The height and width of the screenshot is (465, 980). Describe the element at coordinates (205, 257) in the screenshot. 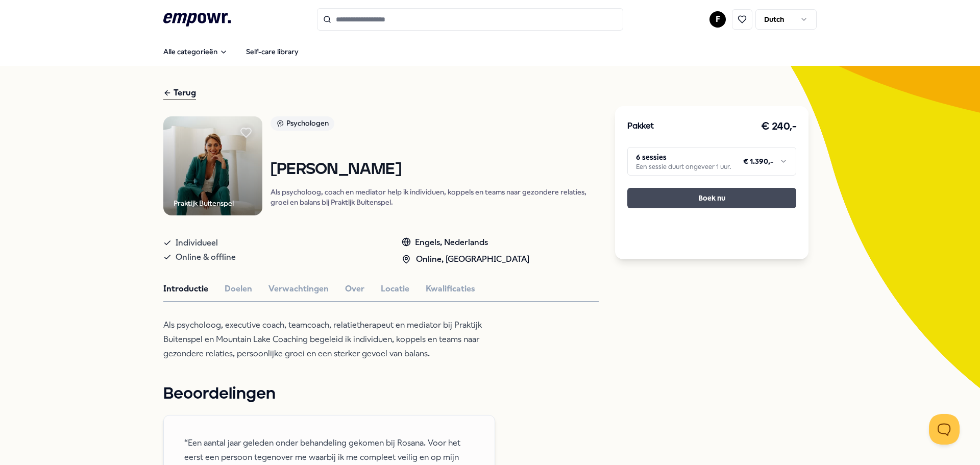

I see `span: Online & offline` at that location.